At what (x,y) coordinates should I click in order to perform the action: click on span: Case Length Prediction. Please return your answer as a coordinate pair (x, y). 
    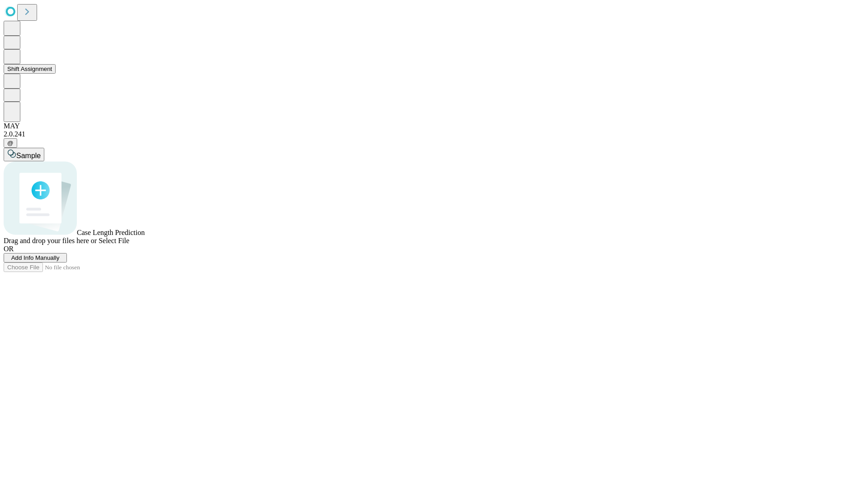
    Looking at the image, I should click on (110, 232).